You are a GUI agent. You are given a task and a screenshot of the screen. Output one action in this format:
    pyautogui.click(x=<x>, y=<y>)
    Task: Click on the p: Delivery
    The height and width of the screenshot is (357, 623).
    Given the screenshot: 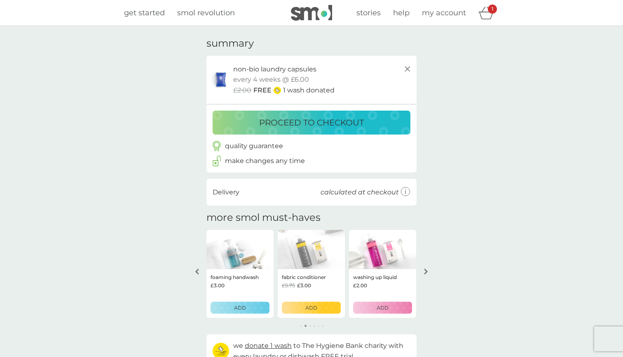 What is the action you would take?
    pyautogui.click(x=226, y=192)
    